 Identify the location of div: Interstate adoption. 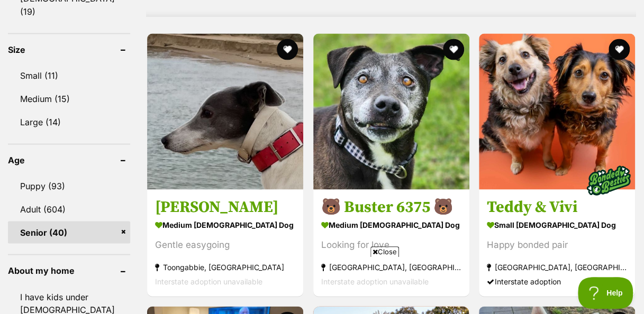
(557, 281).